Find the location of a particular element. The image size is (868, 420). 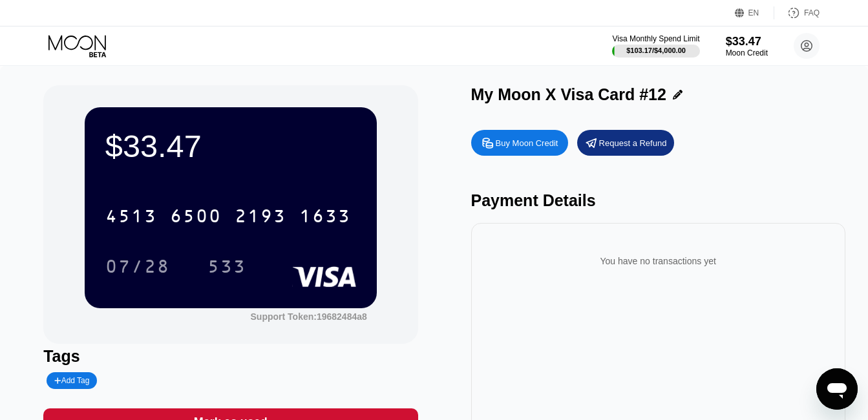

div: Tags is located at coordinates (230, 356).